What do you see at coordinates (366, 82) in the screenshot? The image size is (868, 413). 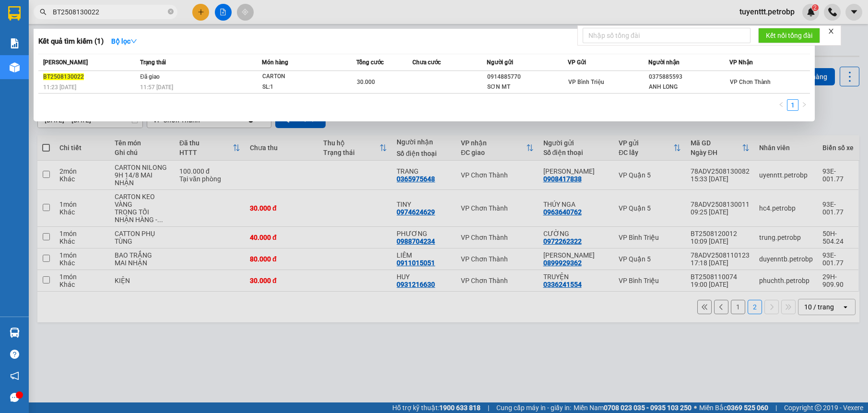 I see `span: 30.000` at bounding box center [366, 82].